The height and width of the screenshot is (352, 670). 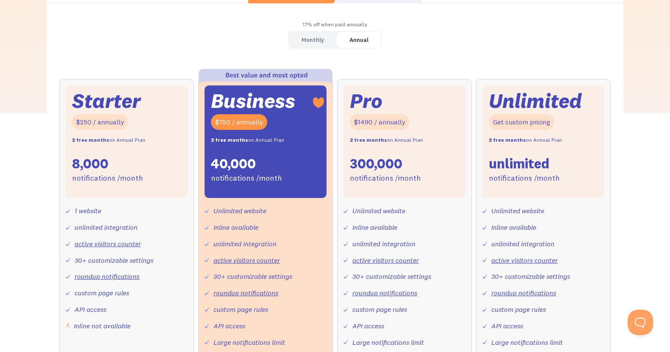 I want to click on div: Annual, so click(x=359, y=40).